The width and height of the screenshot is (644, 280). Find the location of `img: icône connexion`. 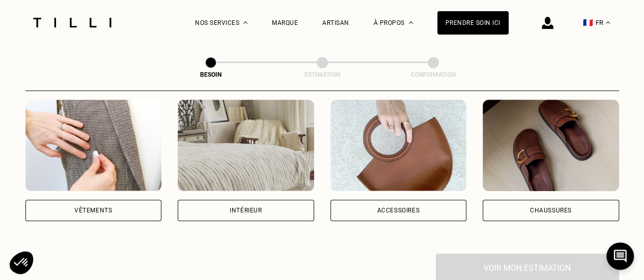

img: icône connexion is located at coordinates (547, 23).